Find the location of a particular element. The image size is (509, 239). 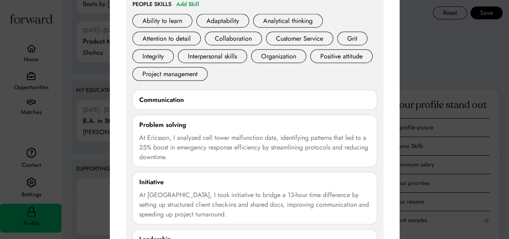

div: Analytical thinking is located at coordinates (288, 21).